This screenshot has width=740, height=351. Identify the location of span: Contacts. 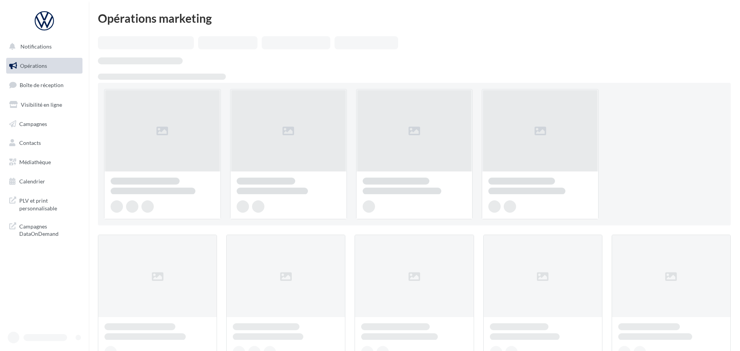
(30, 143).